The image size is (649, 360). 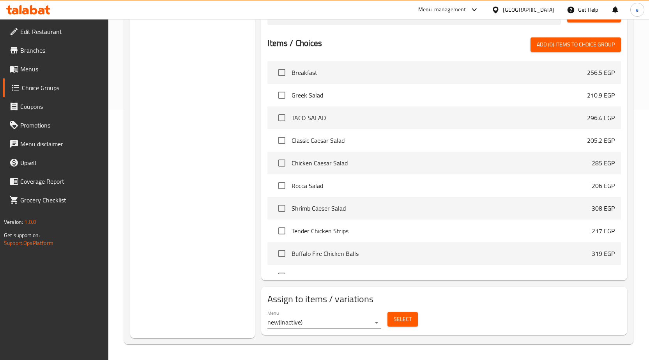 What do you see at coordinates (13, 222) in the screenshot?
I see `span: Version:` at bounding box center [13, 222].